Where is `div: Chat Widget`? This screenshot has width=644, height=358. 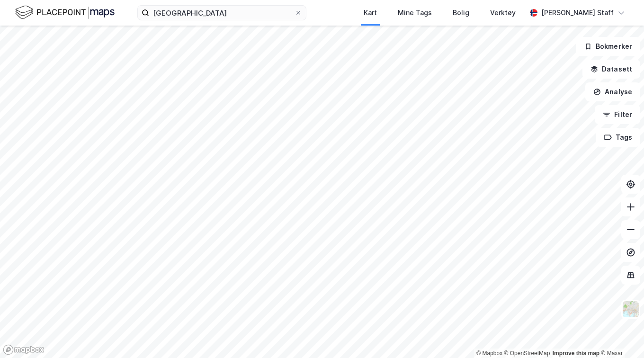 div: Chat Widget is located at coordinates (620, 335).